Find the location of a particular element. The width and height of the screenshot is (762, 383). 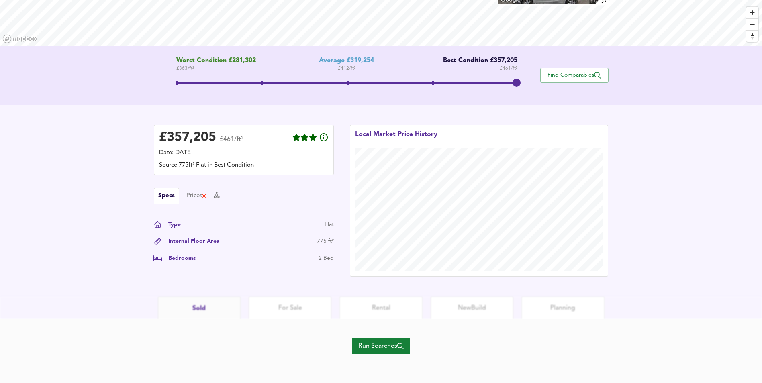

div: Prices is located at coordinates (196, 196).